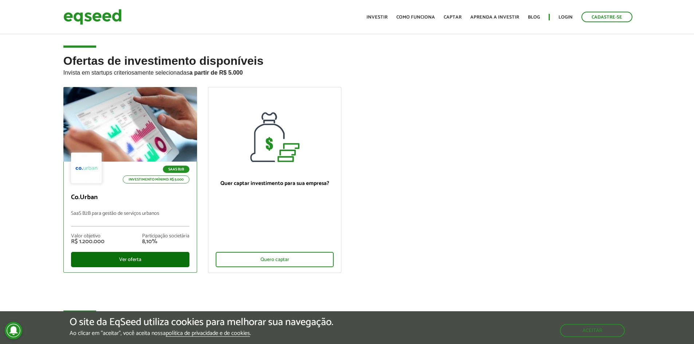 This screenshot has height=344, width=694. I want to click on a: Quer captar investimento para sua empresa? Quero captar, so click(275, 180).